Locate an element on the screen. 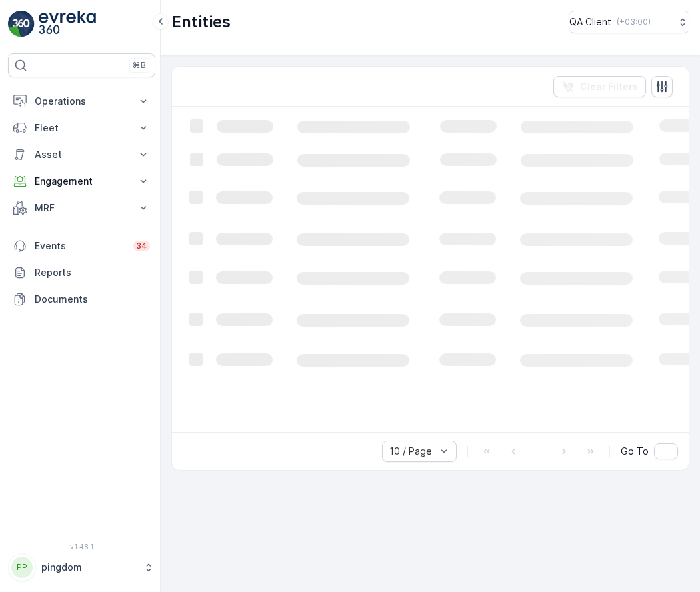 Image resolution: width=700 pixels, height=592 pixels. p: Clear Filters is located at coordinates (609, 87).